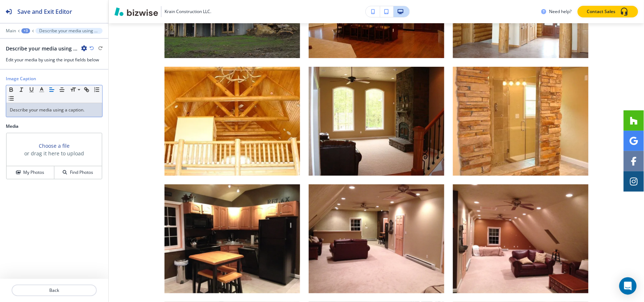  Describe the element at coordinates (601, 12) in the screenshot. I see `p: Contact Sales` at that location.